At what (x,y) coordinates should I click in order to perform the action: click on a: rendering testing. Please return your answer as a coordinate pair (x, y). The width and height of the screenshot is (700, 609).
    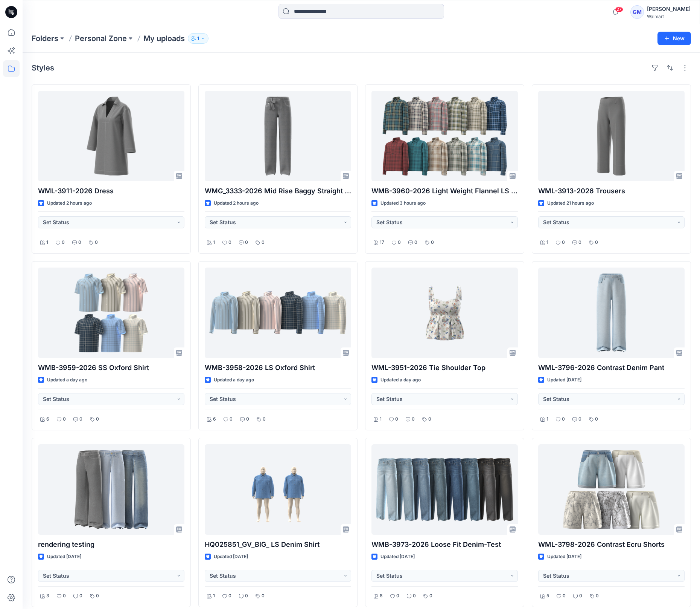
    Looking at the image, I should click on (111, 489).